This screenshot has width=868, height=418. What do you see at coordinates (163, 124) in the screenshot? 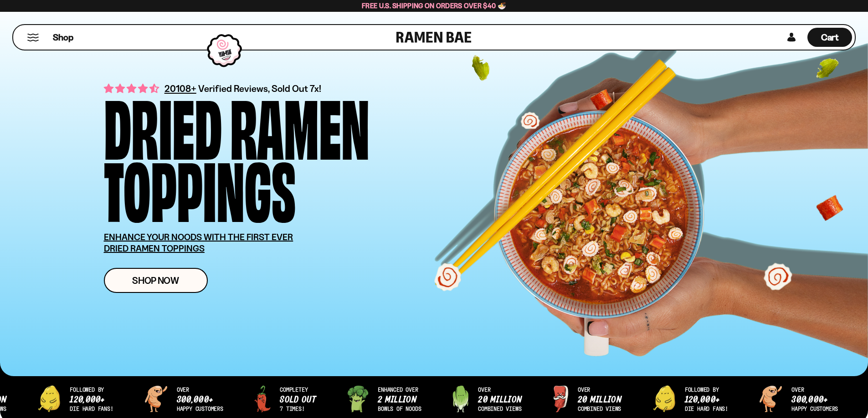
I see `div: Dried` at bounding box center [163, 124].